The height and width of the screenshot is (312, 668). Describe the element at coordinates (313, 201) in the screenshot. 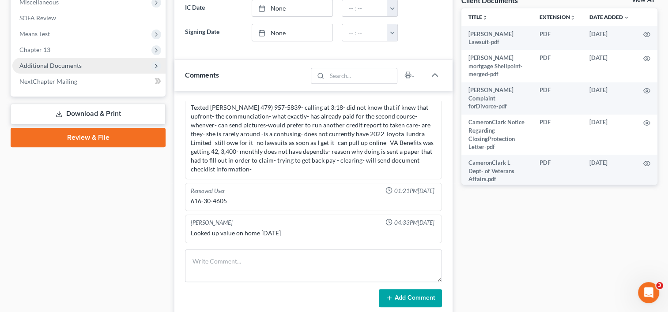

I see `div: 616-30-4605` at that location.